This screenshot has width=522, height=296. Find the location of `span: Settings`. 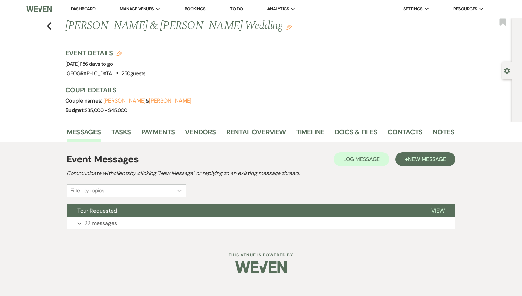

span: Settings is located at coordinates (413, 9).